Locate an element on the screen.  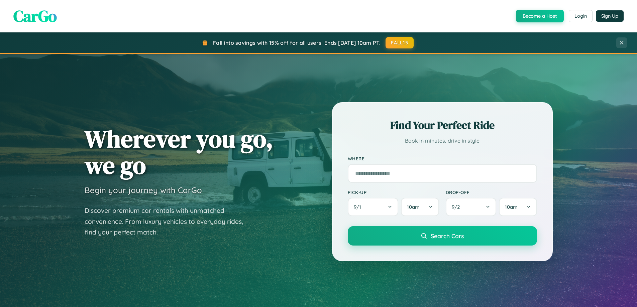
h1: Wherever you go, we go is located at coordinates (179, 152).